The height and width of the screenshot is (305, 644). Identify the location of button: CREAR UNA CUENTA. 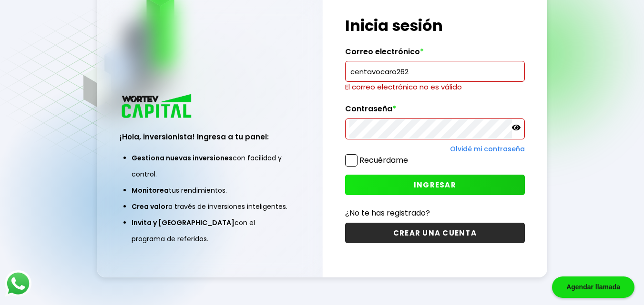
(435, 233).